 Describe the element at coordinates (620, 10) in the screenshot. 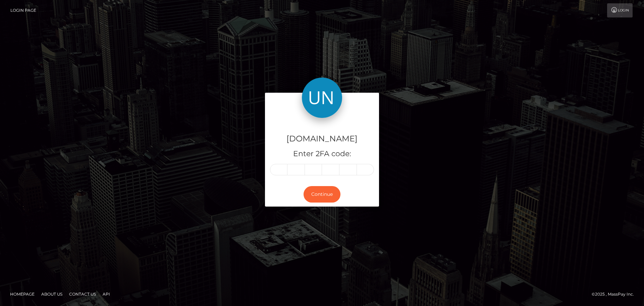

I see `a: Login` at that location.